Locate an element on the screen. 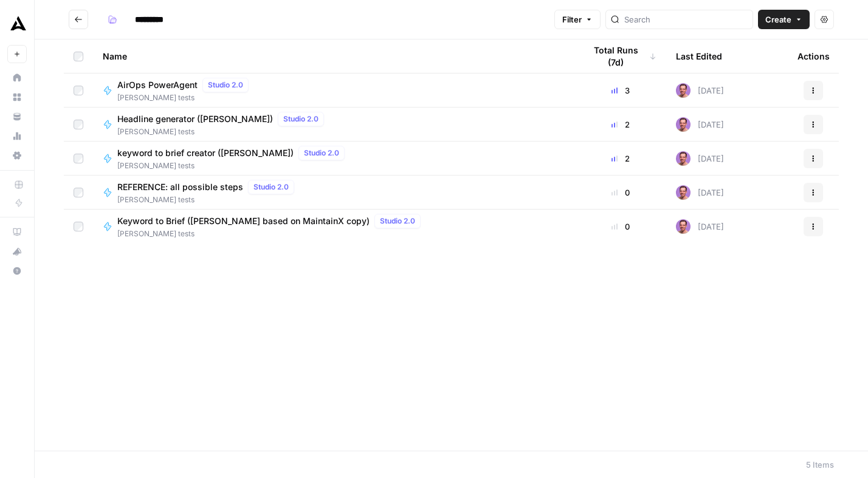 This screenshot has height=478, width=868. button: What's new? is located at coordinates (17, 251).